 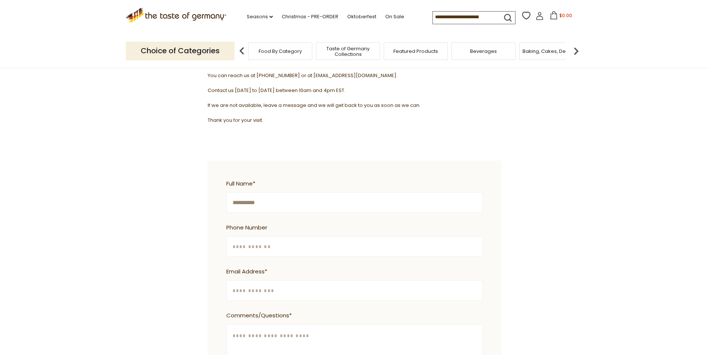 I want to click on span: Thank you for your visit., so click(x=235, y=120).